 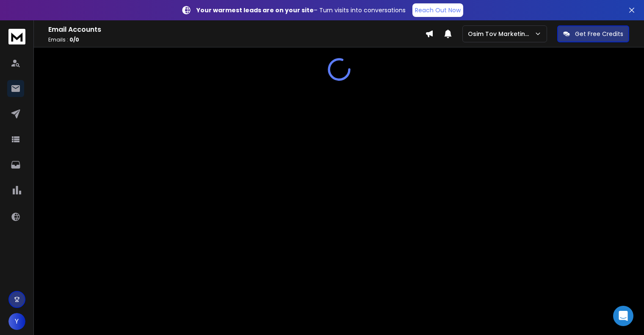 I want to click on span: 0 / 0, so click(x=74, y=39).